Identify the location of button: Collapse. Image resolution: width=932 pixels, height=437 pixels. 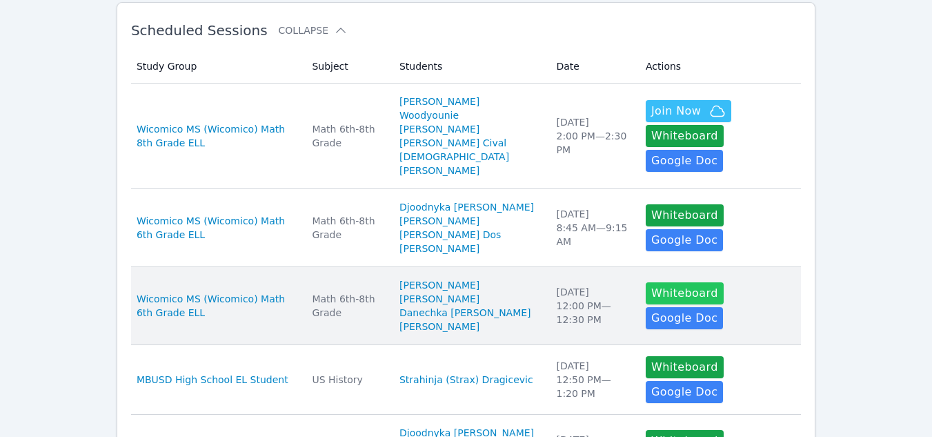
(313, 30).